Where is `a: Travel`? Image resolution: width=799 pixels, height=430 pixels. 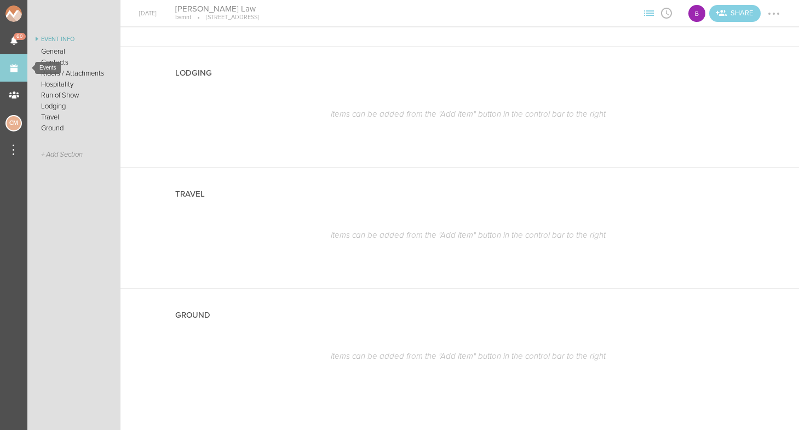 a: Travel is located at coordinates (74, 117).